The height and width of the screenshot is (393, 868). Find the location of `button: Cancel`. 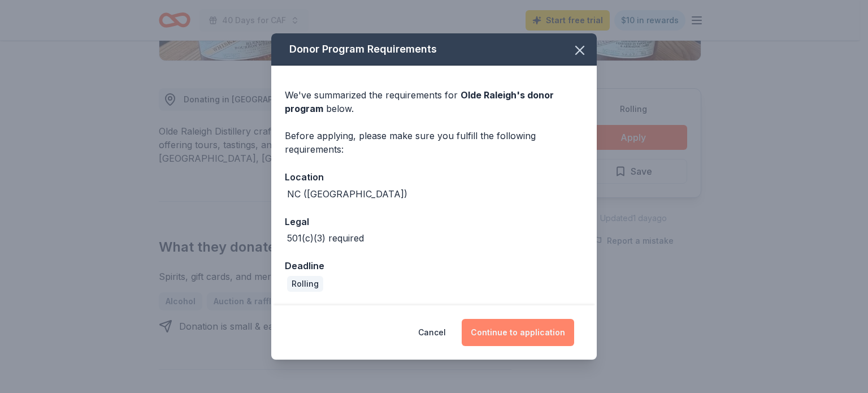

button: Cancel is located at coordinates (432, 332).